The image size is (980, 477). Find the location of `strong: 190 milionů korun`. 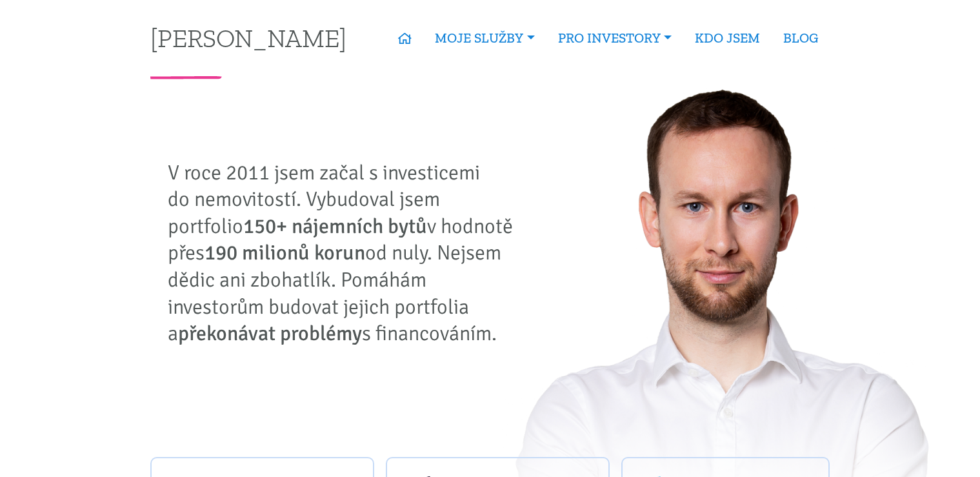

strong: 190 milionů korun is located at coordinates (284, 252).